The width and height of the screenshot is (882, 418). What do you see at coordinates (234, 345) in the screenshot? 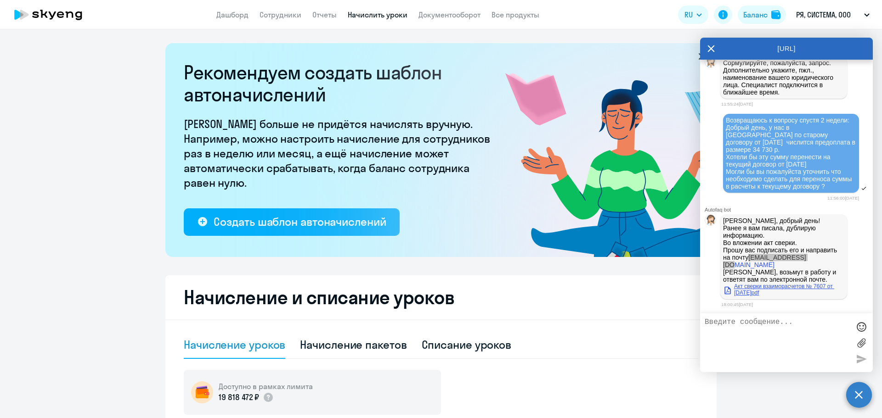
I see `div: Начисление уроков` at bounding box center [234, 345].